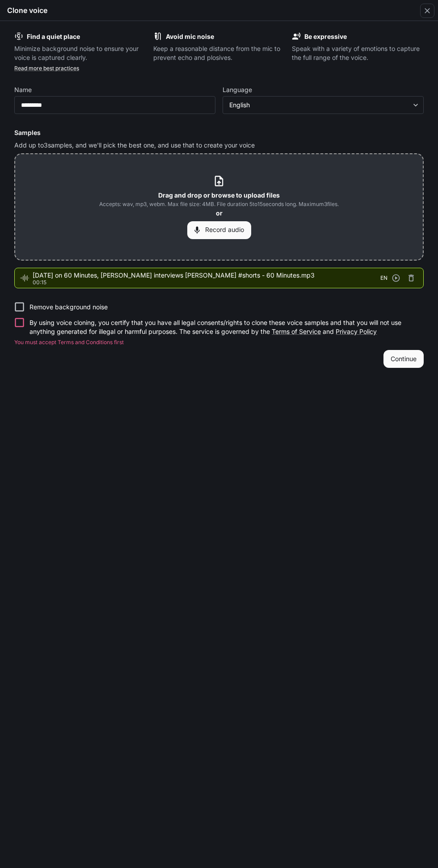 The image size is (438, 868). What do you see at coordinates (296, 331) in the screenshot?
I see `a: Terms of Service` at bounding box center [296, 331].